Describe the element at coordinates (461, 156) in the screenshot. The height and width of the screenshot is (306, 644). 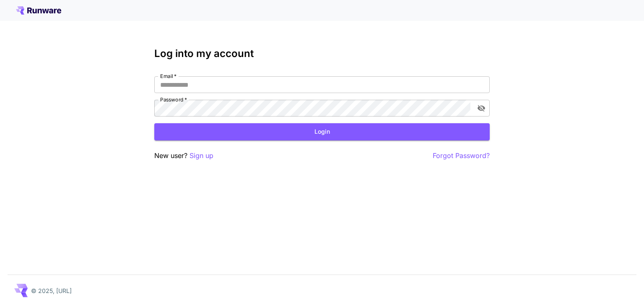
I see `button: Forgot Password?` at that location.